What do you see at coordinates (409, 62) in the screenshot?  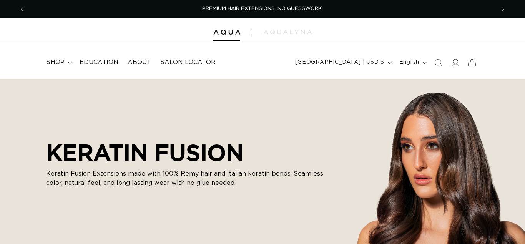 I see `span: English` at bounding box center [409, 62].